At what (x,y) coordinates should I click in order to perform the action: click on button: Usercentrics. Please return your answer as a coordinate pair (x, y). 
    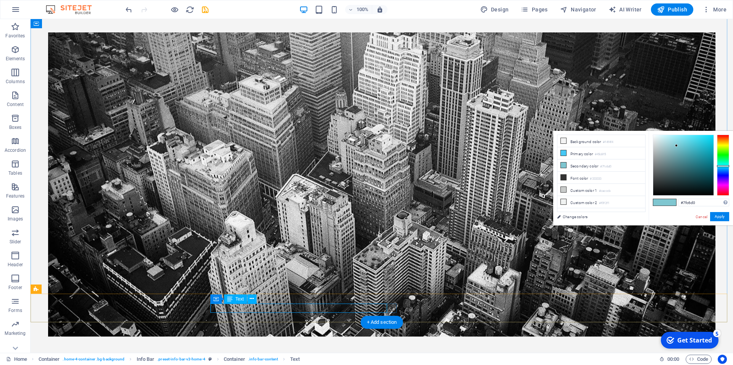
    Looking at the image, I should click on (722, 360).